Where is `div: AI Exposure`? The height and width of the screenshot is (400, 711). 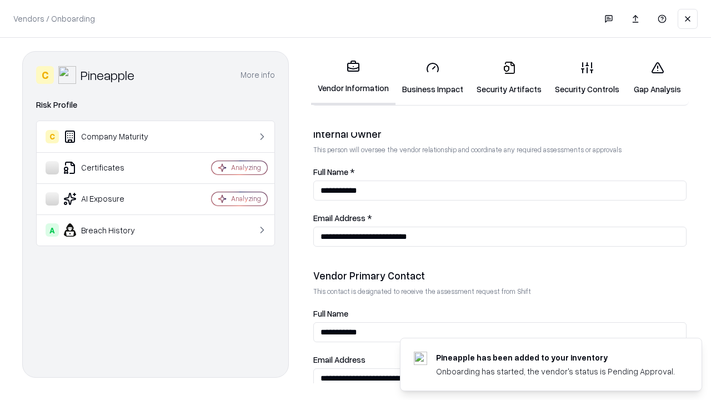 div: AI Exposure is located at coordinates (112, 199).